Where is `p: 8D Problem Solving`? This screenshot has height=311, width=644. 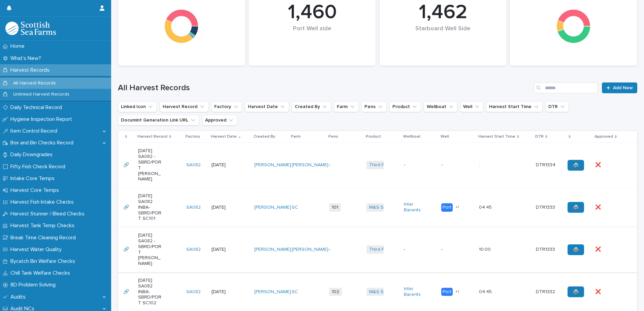
p: 8D Problem Solving is located at coordinates (35, 285).